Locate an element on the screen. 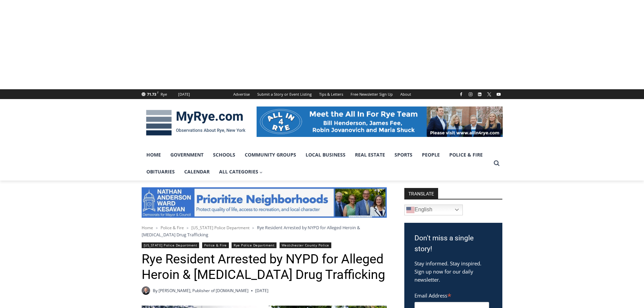 The image size is (644, 308). a: Sports is located at coordinates (403, 155).